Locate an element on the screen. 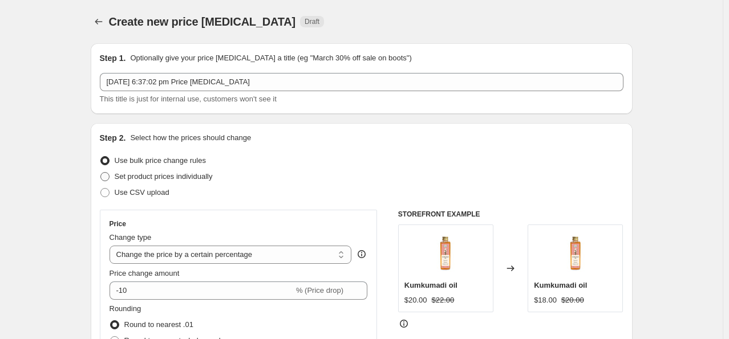  h2: Step 1. is located at coordinates (113, 58).